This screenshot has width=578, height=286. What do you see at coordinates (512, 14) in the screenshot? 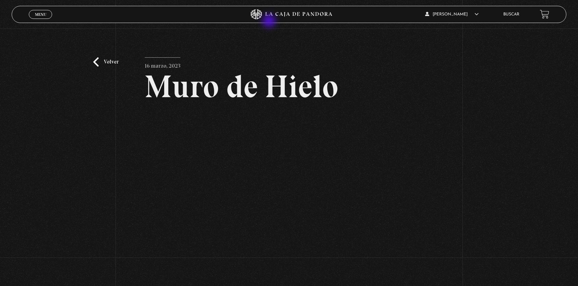
I see `a: Buscar` at bounding box center [512, 14].